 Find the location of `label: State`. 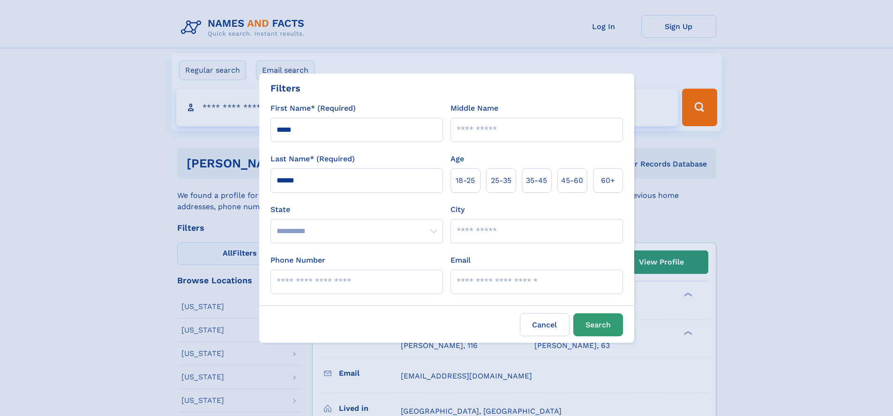

label: State is located at coordinates (357, 210).